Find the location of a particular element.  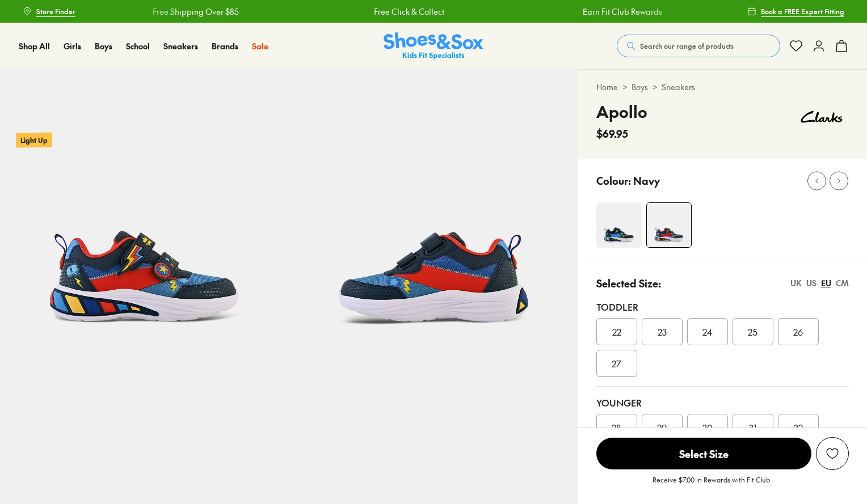

span: 32 is located at coordinates (798, 428).